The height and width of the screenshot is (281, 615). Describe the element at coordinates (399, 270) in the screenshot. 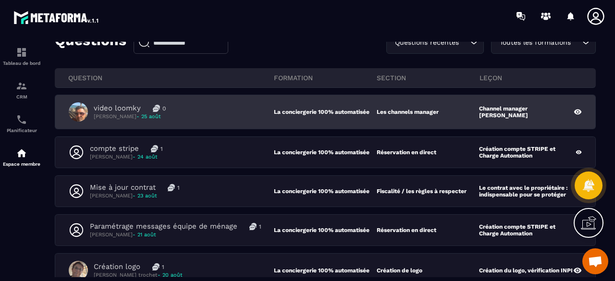

I see `p: Création de logo` at that location.